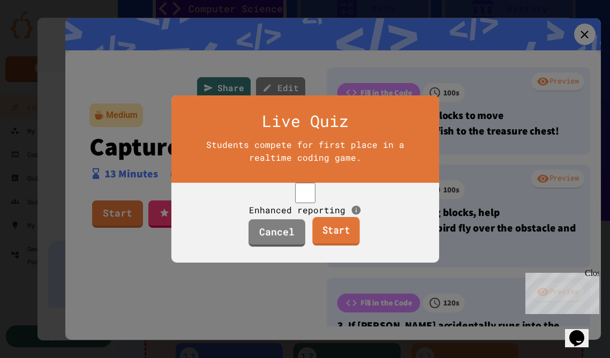 Image resolution: width=610 pixels, height=358 pixels. Describe the element at coordinates (297, 209) in the screenshot. I see `span: Enhanced reporting` at that location.